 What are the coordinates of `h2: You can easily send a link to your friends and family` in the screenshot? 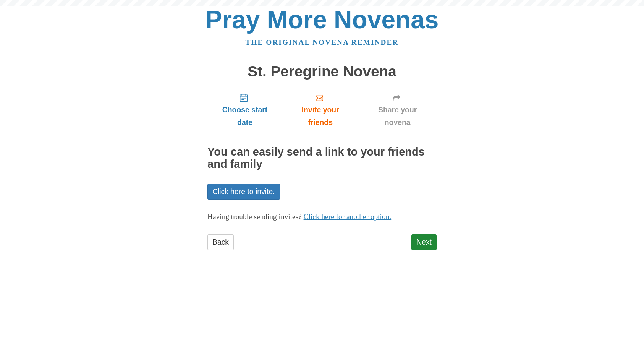 It's located at (322, 159).